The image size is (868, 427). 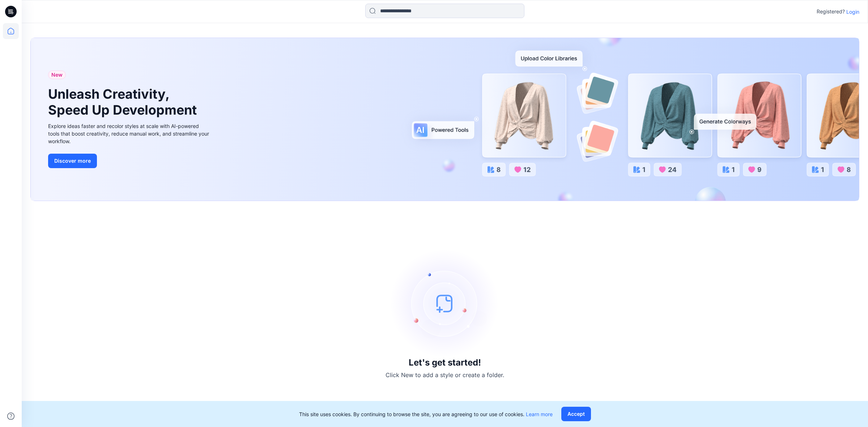 What do you see at coordinates (124, 102) in the screenshot?
I see `h1: Unleash Creativity, Speed Up Development` at bounding box center [124, 102].